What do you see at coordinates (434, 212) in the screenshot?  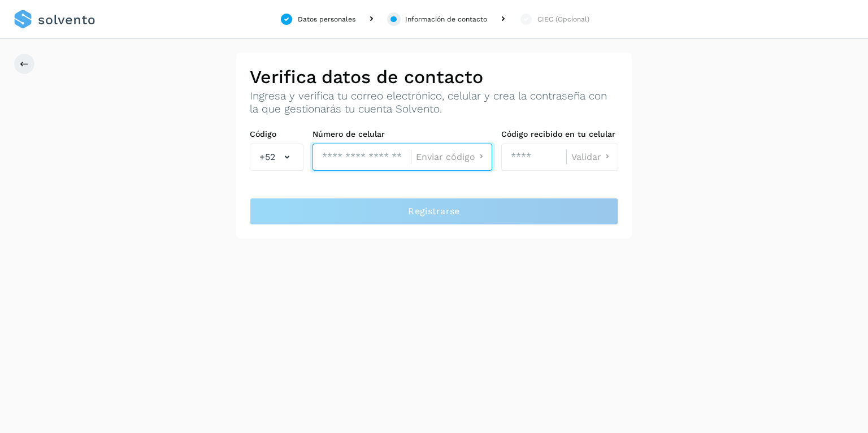 I see `span: Registrarse` at bounding box center [434, 212].